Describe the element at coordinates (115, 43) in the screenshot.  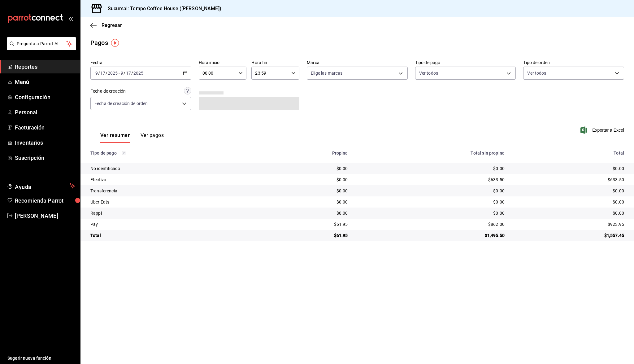
I see `img: Tooltip marker` at that location.